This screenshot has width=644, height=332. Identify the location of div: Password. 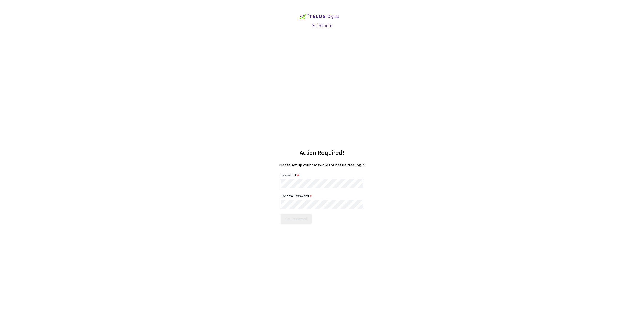
(288, 176).